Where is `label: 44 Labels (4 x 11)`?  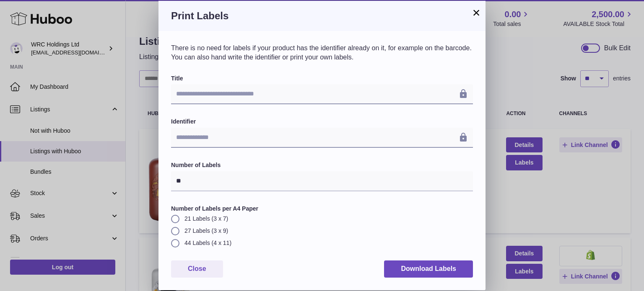 label: 44 Labels (4 x 11) is located at coordinates (322, 243).